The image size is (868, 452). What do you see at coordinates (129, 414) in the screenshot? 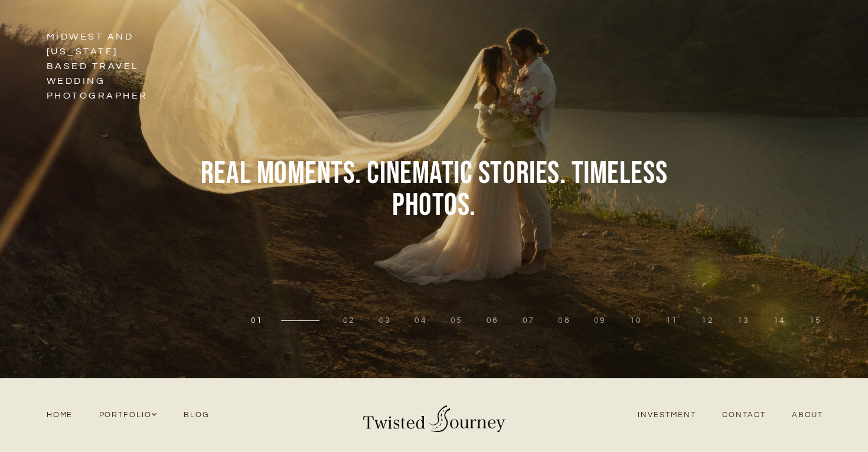
I see `a: Portfolio` at bounding box center [129, 414].